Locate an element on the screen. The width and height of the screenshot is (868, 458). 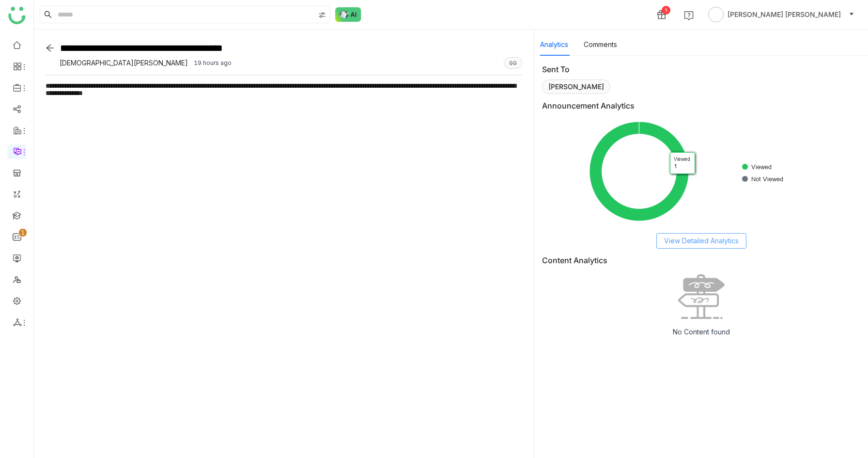
button: View Detailed Analytics is located at coordinates (701, 241).